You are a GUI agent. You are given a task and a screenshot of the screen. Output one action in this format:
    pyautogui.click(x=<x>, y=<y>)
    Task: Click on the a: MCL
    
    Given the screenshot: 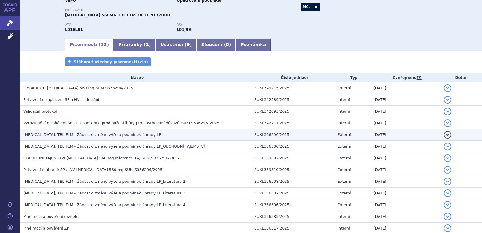 What is the action you would take?
    pyautogui.click(x=306, y=7)
    